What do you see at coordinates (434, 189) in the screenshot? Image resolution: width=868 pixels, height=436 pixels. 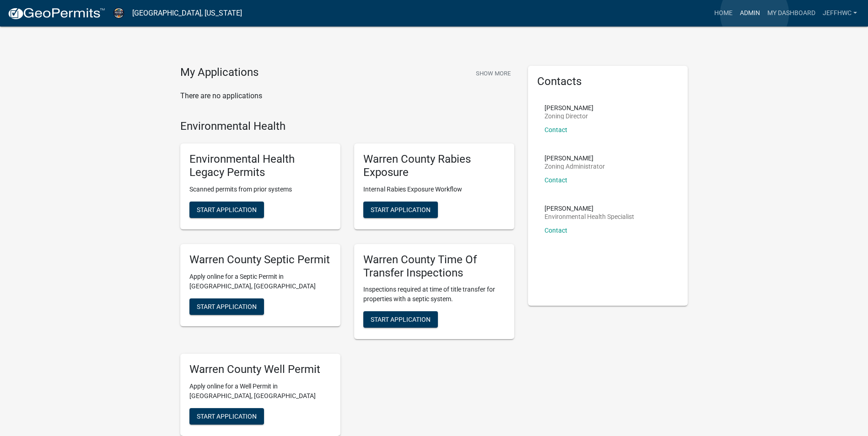 I see `p: Internal Rabies Exposure Workflow` at bounding box center [434, 189].